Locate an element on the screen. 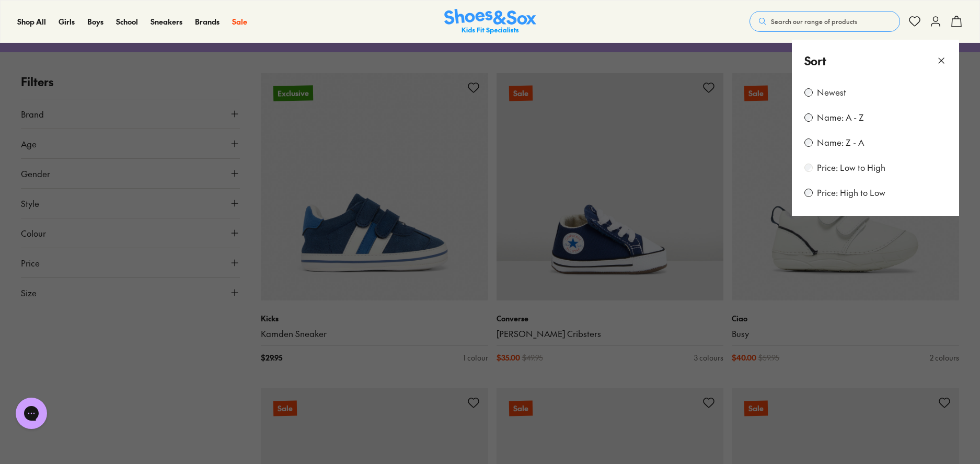 The height and width of the screenshot is (464, 980). span: Sale is located at coordinates (239, 22).